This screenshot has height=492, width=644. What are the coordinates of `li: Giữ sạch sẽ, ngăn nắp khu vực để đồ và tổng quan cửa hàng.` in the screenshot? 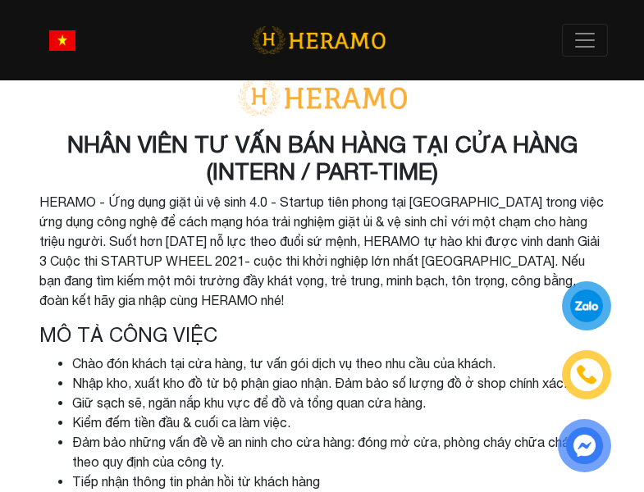 It's located at (339, 402).